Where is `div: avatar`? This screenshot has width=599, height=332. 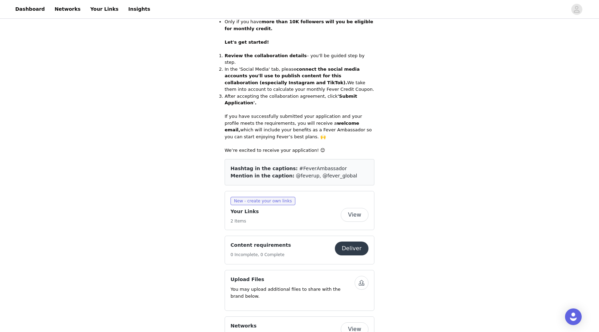
div: avatar is located at coordinates (576, 9).